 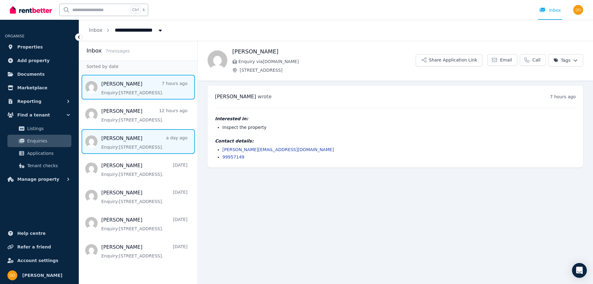 What do you see at coordinates (39, 128) in the screenshot?
I see `a: Listings` at bounding box center [39, 128].